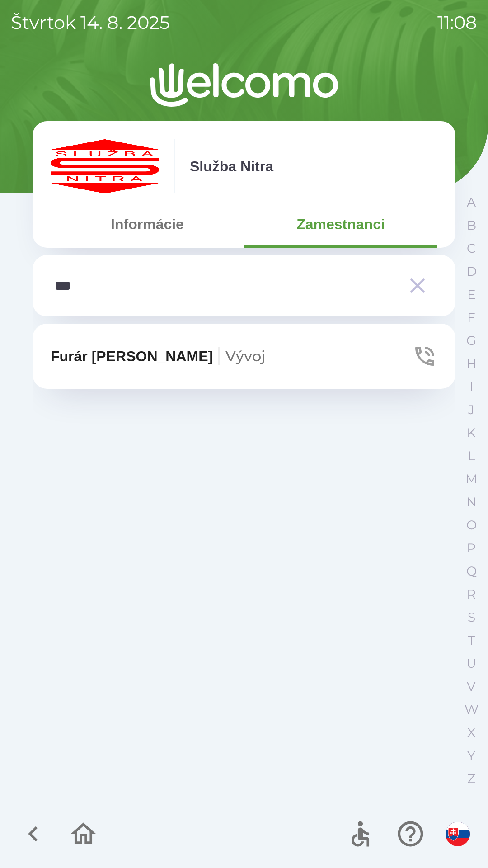  What do you see at coordinates (231, 167) in the screenshot?
I see `p: Služba Nitra` at bounding box center [231, 167].